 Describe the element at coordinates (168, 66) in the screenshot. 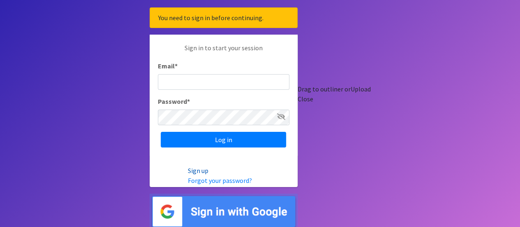

I see `label: Email` at that location.